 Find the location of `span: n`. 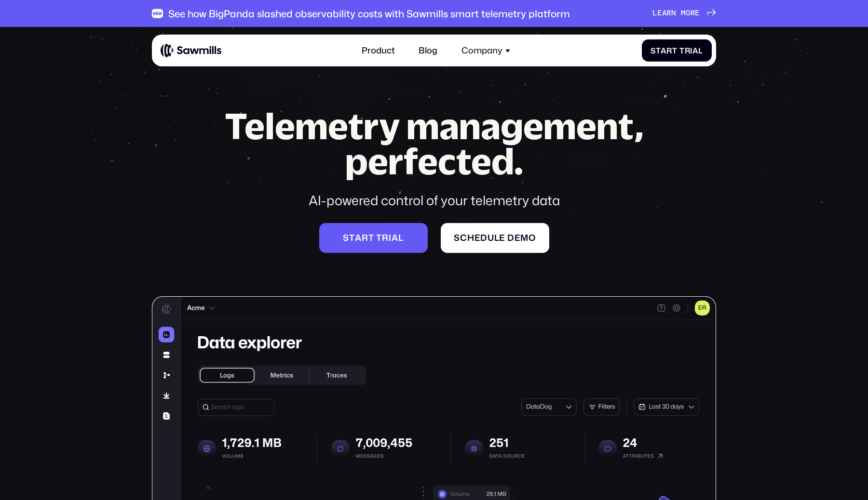

span: n is located at coordinates (673, 13).